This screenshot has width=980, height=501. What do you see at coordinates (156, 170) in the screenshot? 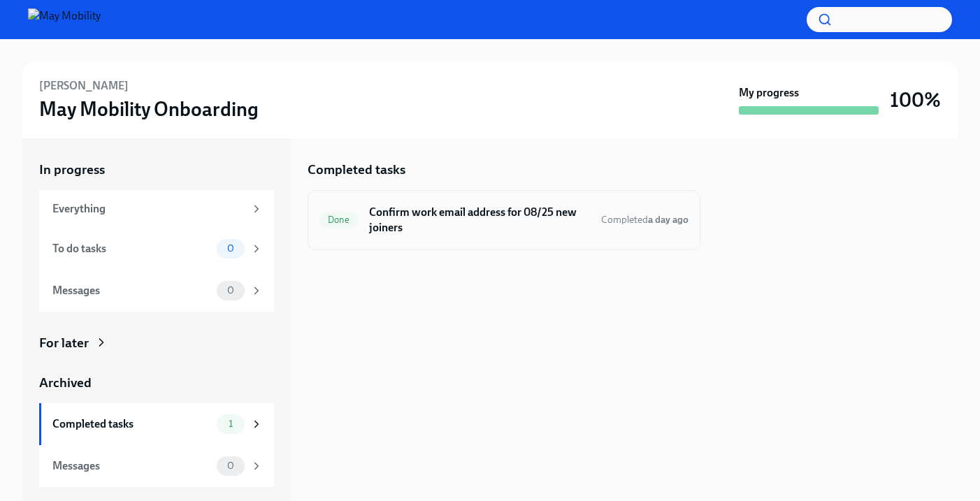
I see `a: In progress` at bounding box center [156, 170].